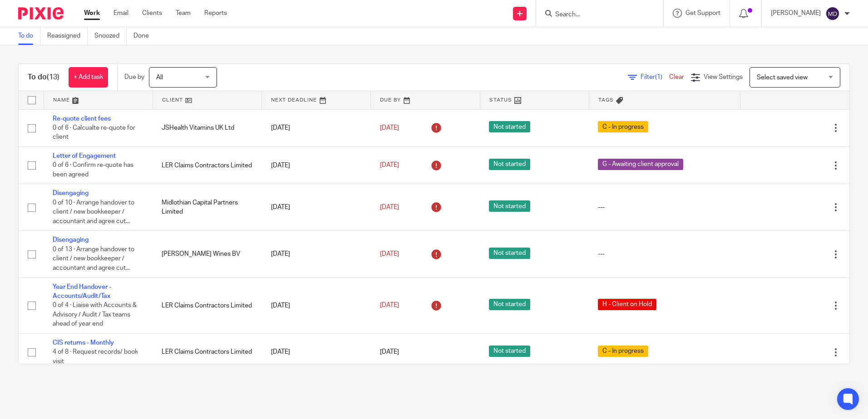 Image resolution: width=868 pixels, height=419 pixels. What do you see at coordinates (82, 119) in the screenshot?
I see `a: Re-quote client fees` at bounding box center [82, 119].